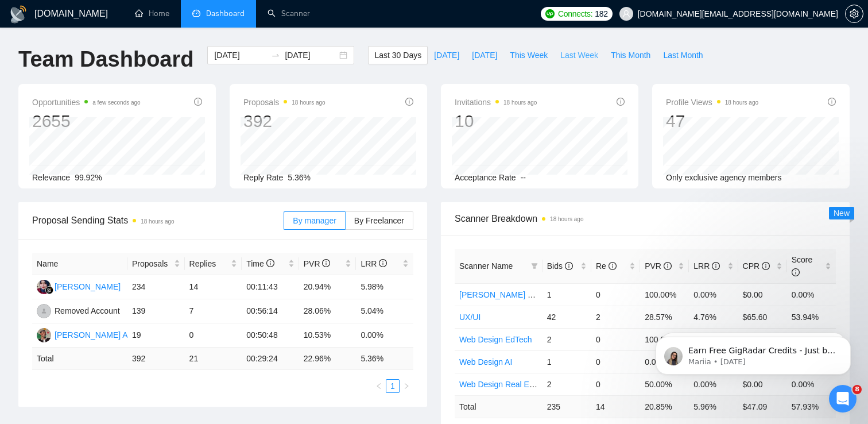 The image size is (868, 424). Describe the element at coordinates (214, 263) in the screenshot. I see `th: Replies` at that location.